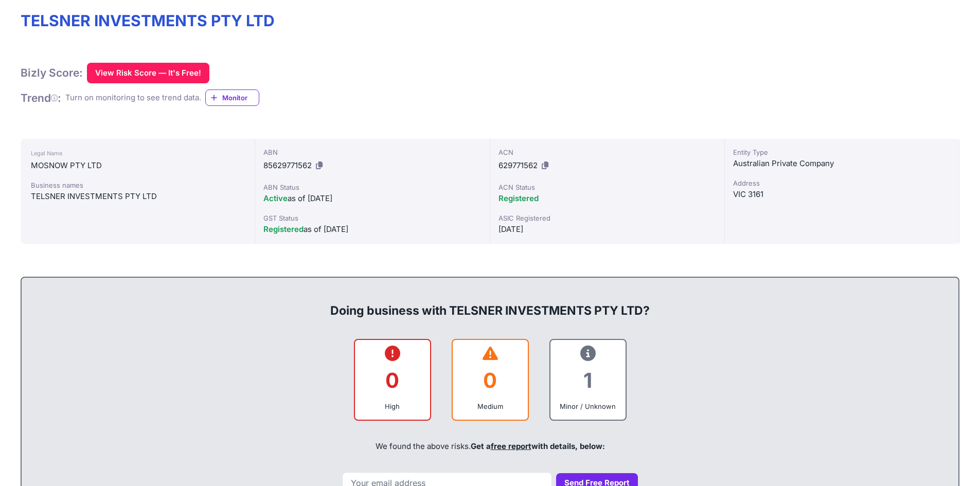  Describe the element at coordinates (372, 187) in the screenshot. I see `div: ABN Status` at that location.